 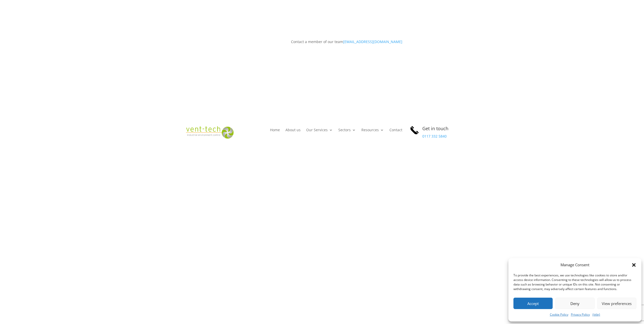 I want to click on a: 0117 332 5840, so click(x=434, y=136).